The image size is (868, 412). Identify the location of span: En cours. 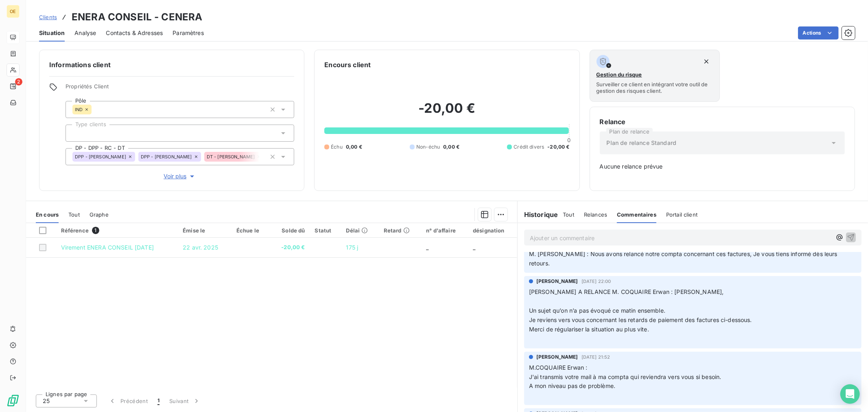
(48, 215).